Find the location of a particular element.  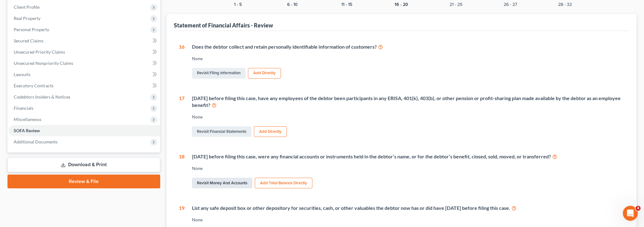

button: 26 - 27 is located at coordinates (510, 5).